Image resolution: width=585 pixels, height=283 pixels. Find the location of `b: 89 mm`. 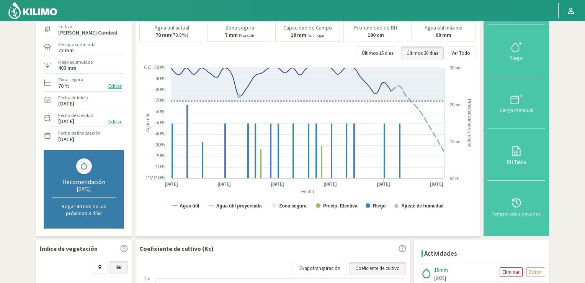

b: 89 mm is located at coordinates (444, 35).